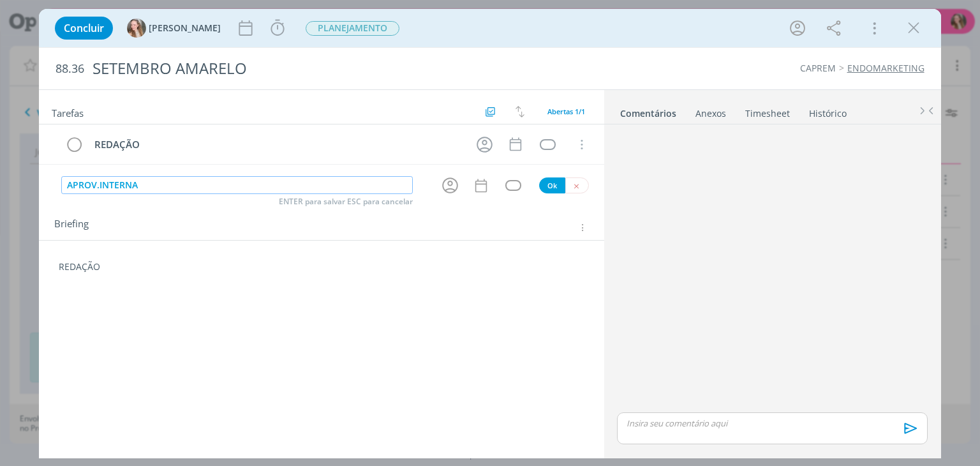 This screenshot has height=466, width=980. Describe the element at coordinates (566, 111) in the screenshot. I see `span: Abertas 1/1` at that location.